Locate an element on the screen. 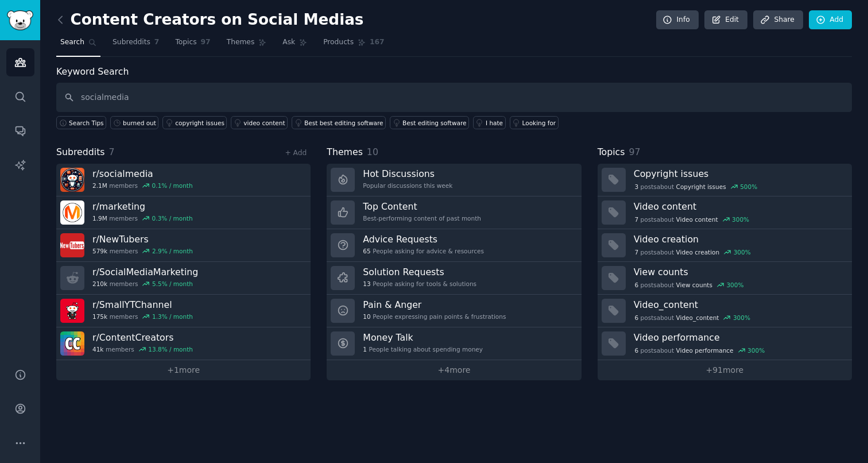  a: Info is located at coordinates (677, 20).